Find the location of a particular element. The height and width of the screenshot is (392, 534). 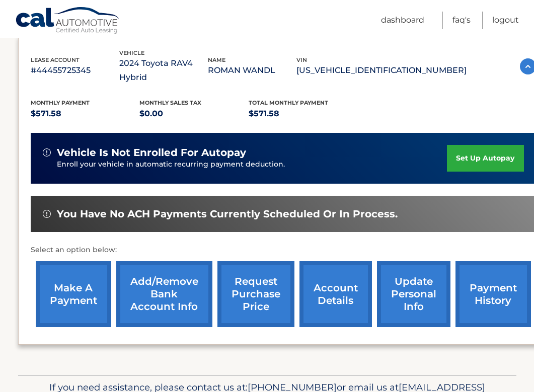

a: Cal Automotive is located at coordinates (68, 21).